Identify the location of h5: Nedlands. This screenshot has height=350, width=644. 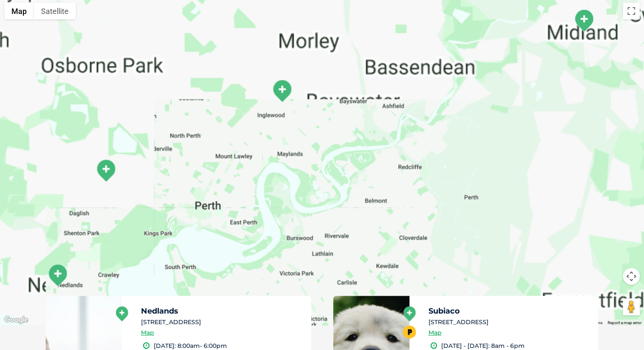
(222, 311).